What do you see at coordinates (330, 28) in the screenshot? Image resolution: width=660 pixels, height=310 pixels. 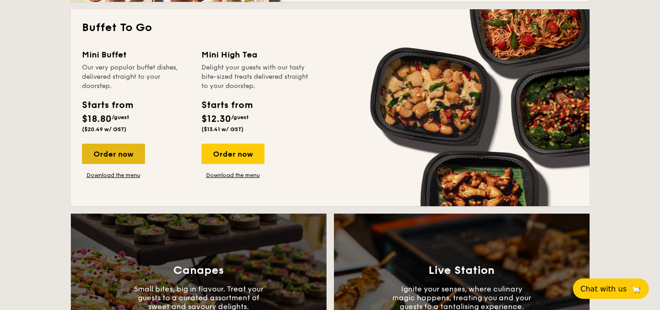 I see `h2: Buffet To Go` at bounding box center [330, 28].